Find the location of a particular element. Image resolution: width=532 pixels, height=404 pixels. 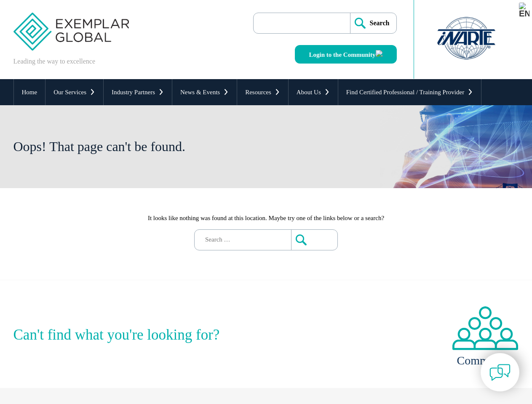

p: Leading the way to excellence is located at coordinates (55, 61).